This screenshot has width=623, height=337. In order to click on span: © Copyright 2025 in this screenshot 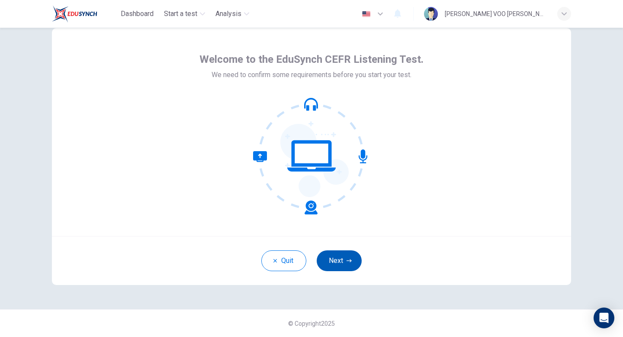, I will do `click(312, 323)`.